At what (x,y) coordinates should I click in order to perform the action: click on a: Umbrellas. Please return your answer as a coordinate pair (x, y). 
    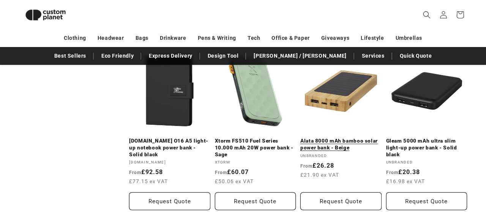
    Looking at the image, I should click on (409, 38).